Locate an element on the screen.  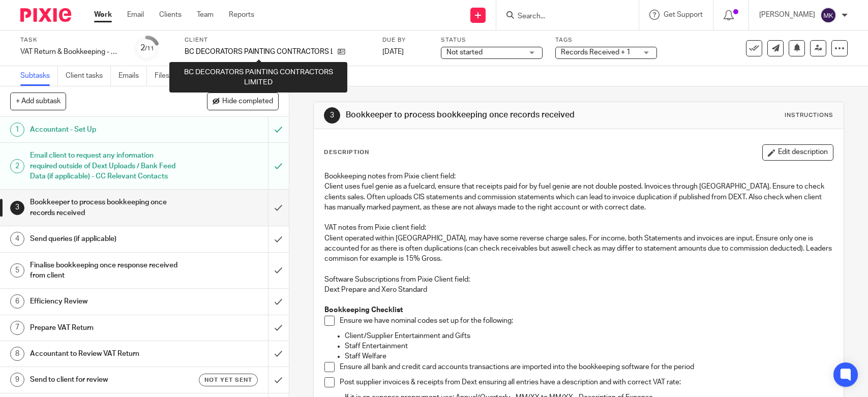
strong: Bookkeeping Checklist is located at coordinates (364, 310).